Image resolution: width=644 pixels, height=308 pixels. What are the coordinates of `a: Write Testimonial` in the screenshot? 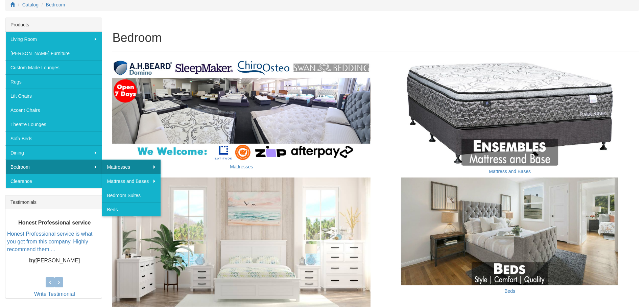 It's located at (55, 294).